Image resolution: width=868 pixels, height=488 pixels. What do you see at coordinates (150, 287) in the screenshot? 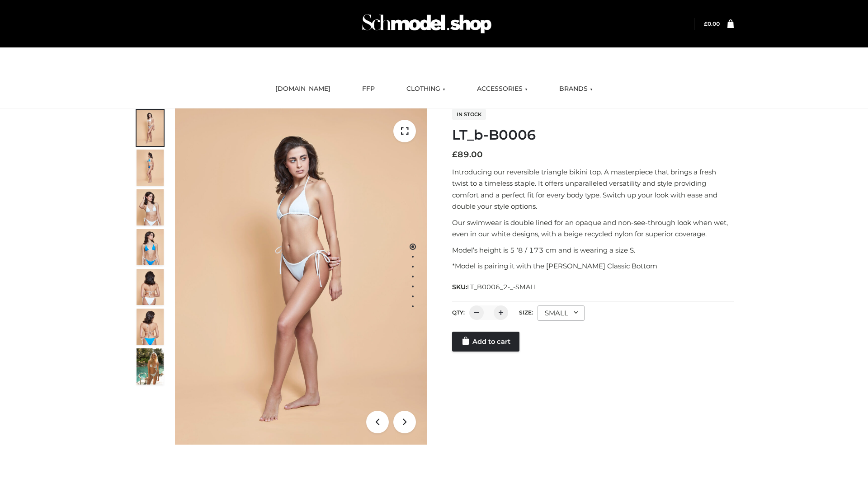
I see `img: ArielClassicBikiniTop_CloudNine_AzureSky_OW114ECO_7-scaled.jpg` at bounding box center [150, 287].